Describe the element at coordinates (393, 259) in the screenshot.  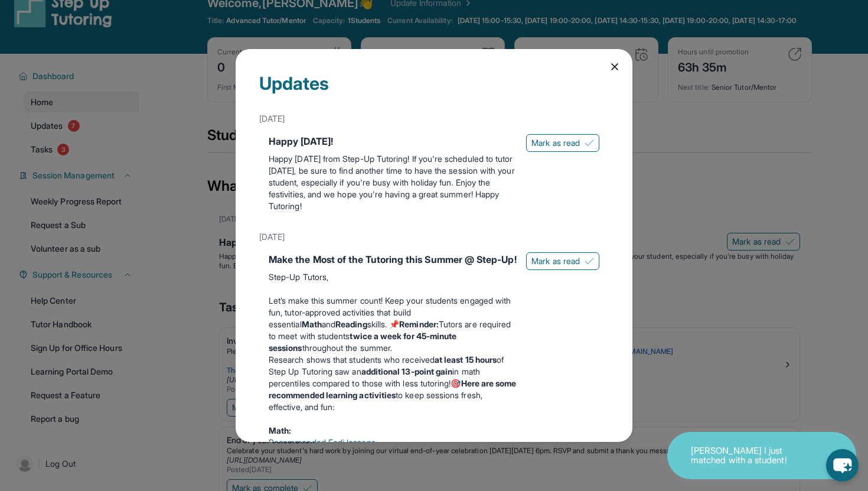
I see `div: Make the Most of the Tutoring this Summer @ Step-Up!` at that location.